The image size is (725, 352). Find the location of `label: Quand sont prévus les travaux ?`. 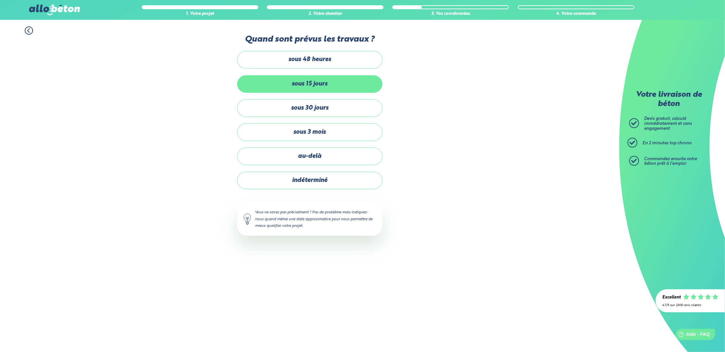

label: Quand sont prévus les travaux ? is located at coordinates (310, 39).